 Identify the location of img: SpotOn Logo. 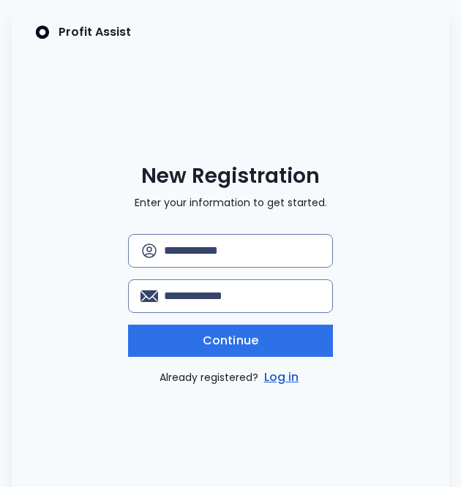
(42, 32).